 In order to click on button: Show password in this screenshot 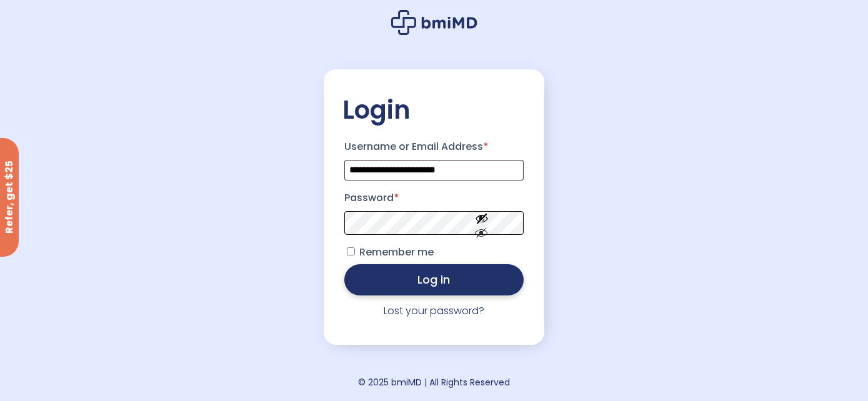, I will do `click(481, 223)`.